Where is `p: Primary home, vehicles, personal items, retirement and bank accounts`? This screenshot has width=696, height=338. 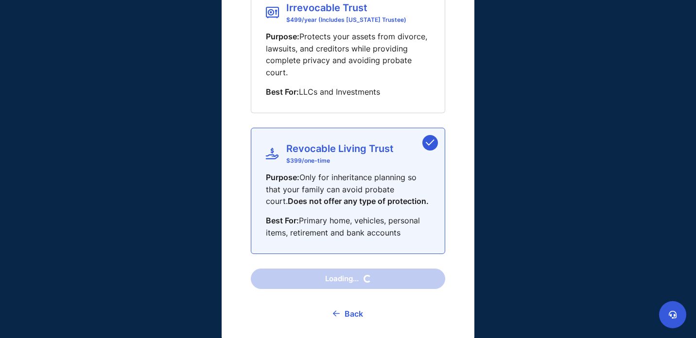
p: Primary home, vehicles, personal items, retirement and bank accounts is located at coordinates (348, 227).